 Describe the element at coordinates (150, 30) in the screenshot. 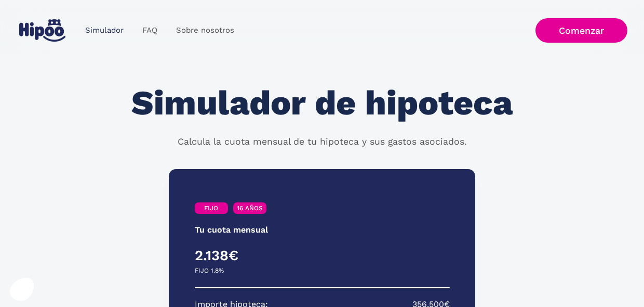

I see `a: FAQ` at that location.